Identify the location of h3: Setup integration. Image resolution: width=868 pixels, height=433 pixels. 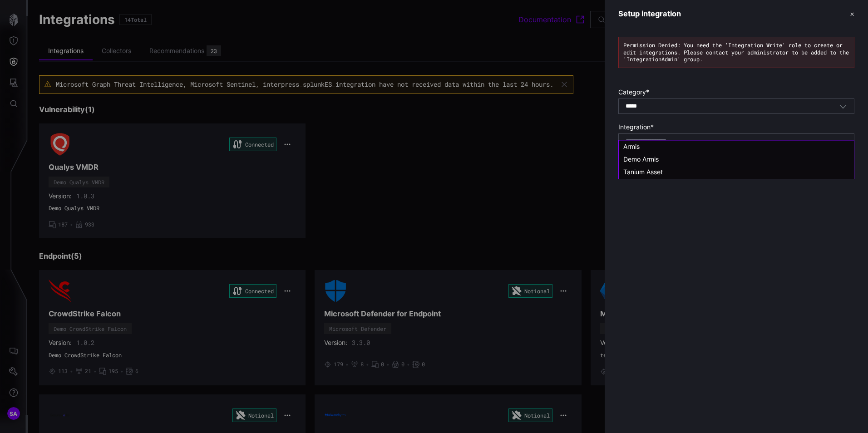
(650, 14).